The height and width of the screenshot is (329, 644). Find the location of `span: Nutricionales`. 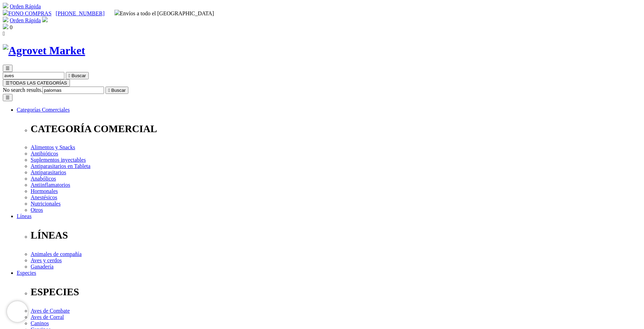

span: Nutricionales is located at coordinates (46, 203).